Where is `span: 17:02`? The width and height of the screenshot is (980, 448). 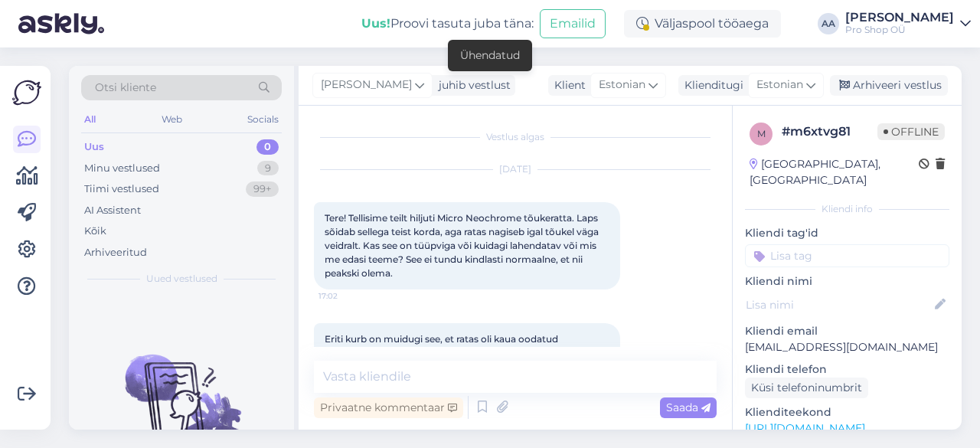 span: 17:02 is located at coordinates (347, 296).